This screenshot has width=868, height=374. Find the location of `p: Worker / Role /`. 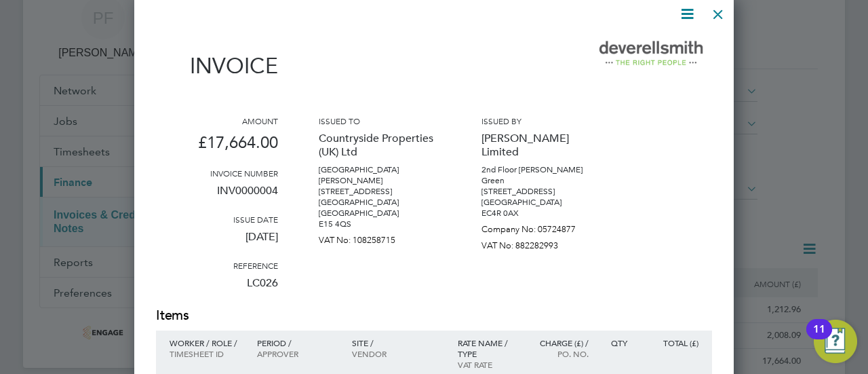

p: Worker / Role / is located at coordinates (206, 343).